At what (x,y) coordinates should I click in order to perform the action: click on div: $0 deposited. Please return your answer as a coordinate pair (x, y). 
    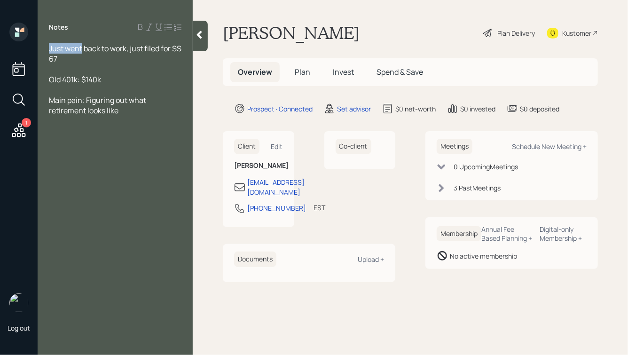
    Looking at the image, I should click on (540, 109).